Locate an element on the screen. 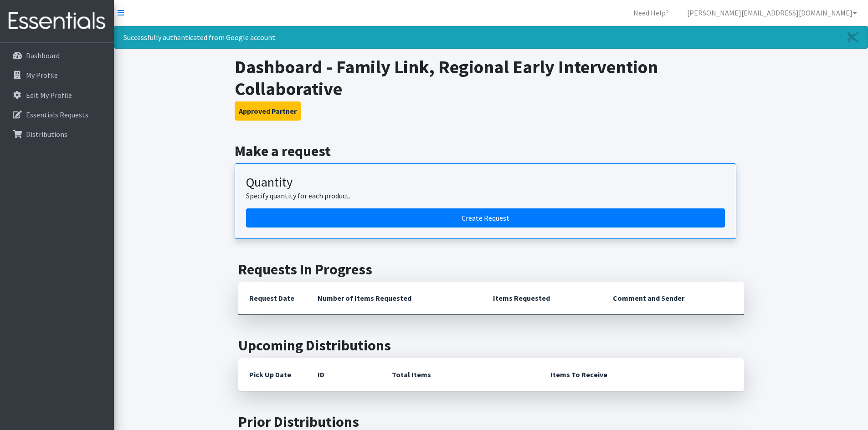  th: Items Requested is located at coordinates (542, 298).